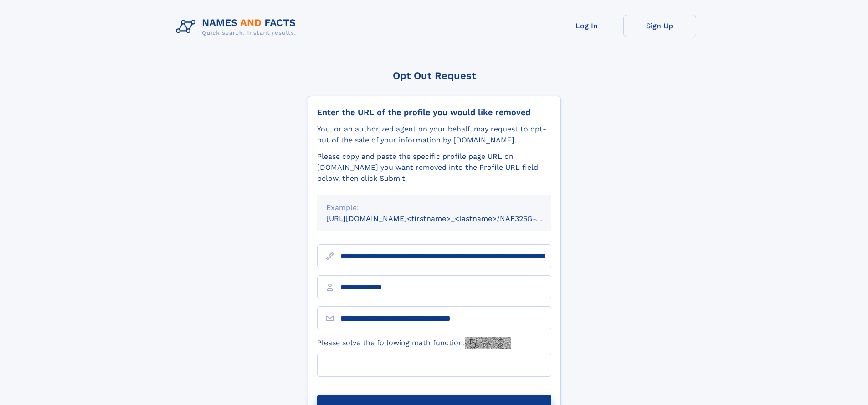  I want to click on div: Opt Out Request, so click(434, 75).